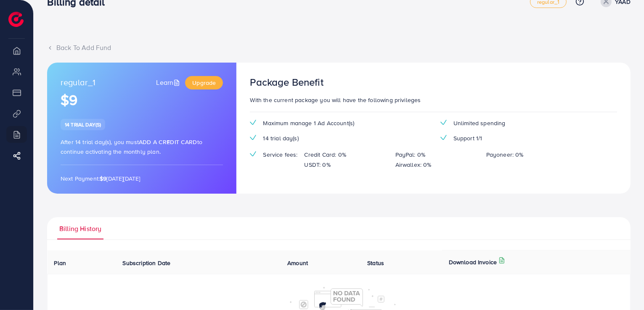  What do you see at coordinates (142, 100) in the screenshot?
I see `h1: $9` at bounding box center [142, 100].